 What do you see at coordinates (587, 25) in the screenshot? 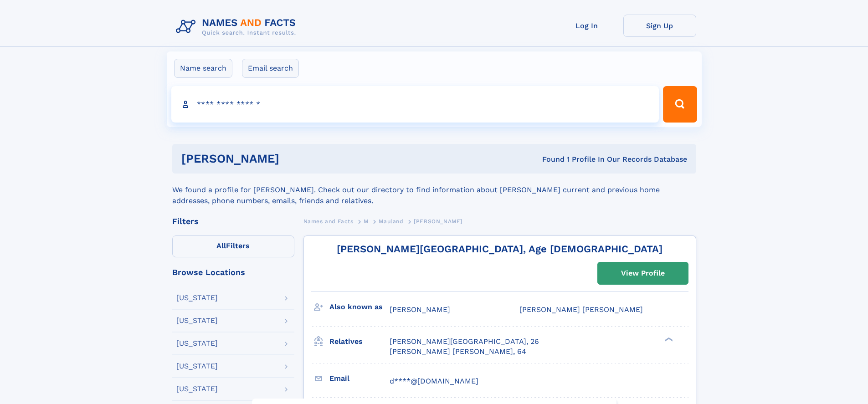
I see `a: Log In` at bounding box center [587, 25].